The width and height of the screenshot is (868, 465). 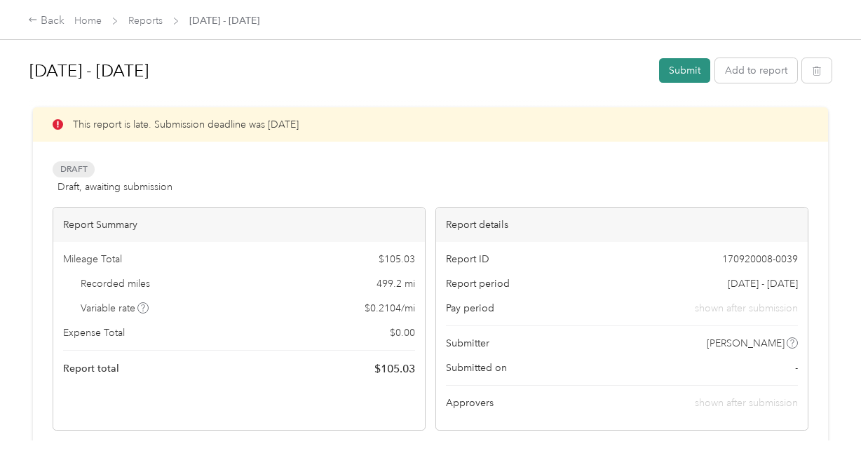 I want to click on span: Expense Total, so click(x=94, y=332).